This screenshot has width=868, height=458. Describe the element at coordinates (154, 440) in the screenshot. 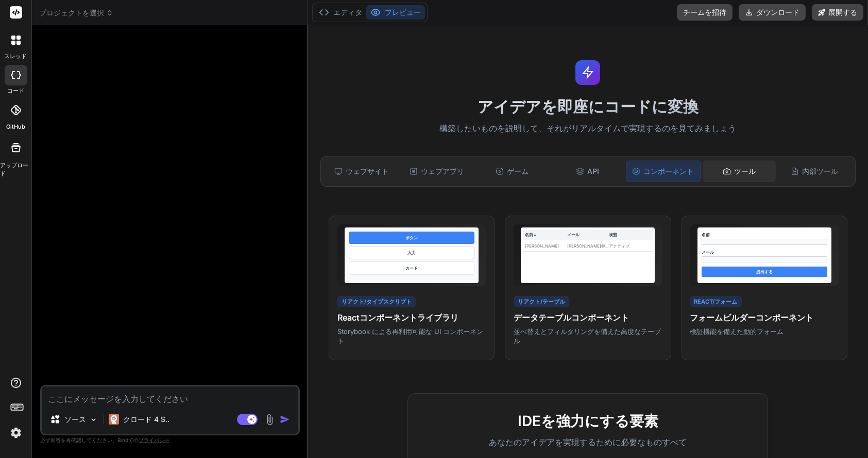

I see `font: プライバシー` at that location.